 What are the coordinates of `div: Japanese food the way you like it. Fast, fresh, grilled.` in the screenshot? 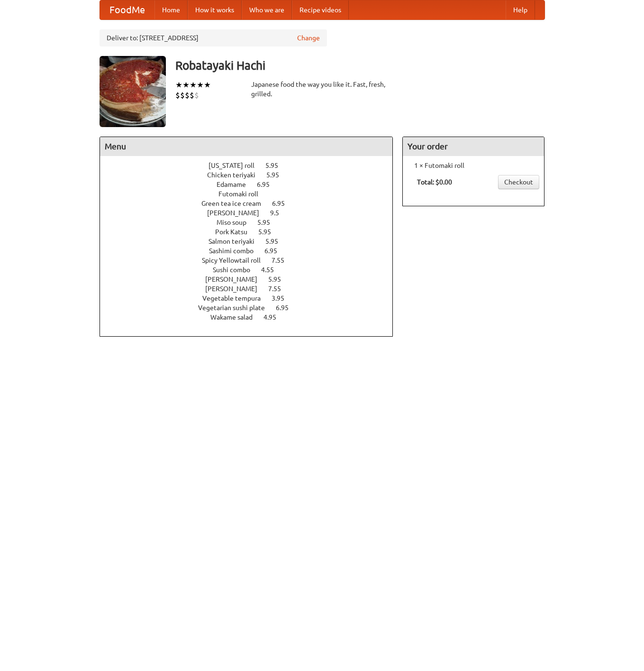 It's located at (322, 89).